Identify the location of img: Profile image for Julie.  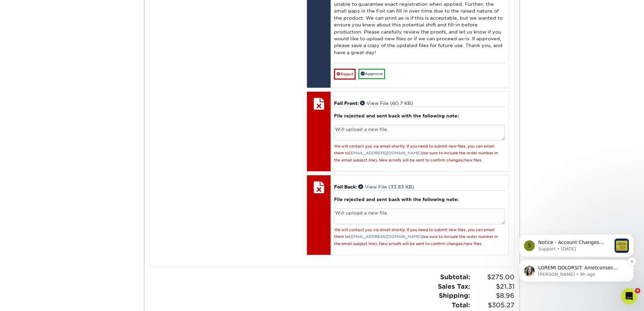
(21, 80).